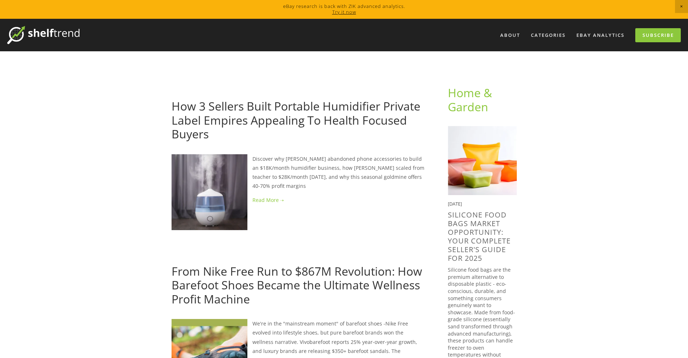  What do you see at coordinates (482, 160) in the screenshot?
I see `img: Silicone Food Bags Market Opportunity: Your Complete Seller's Guide for 2025` at bounding box center [482, 160].